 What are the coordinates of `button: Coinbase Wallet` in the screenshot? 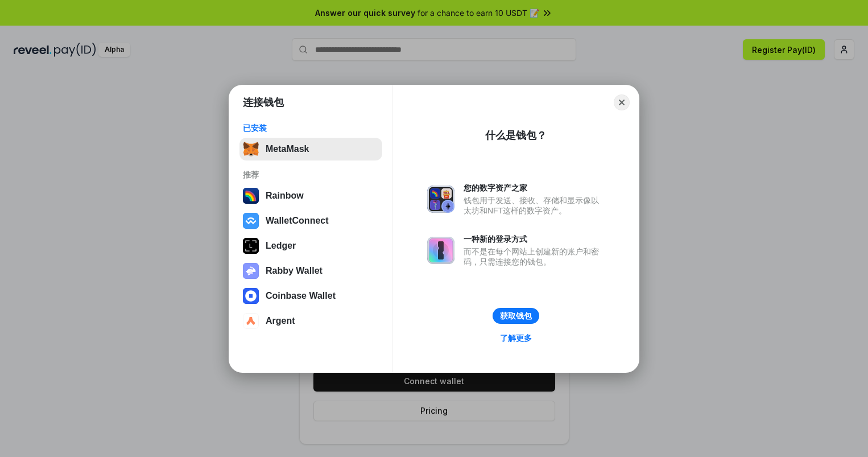 It's located at (311, 296).